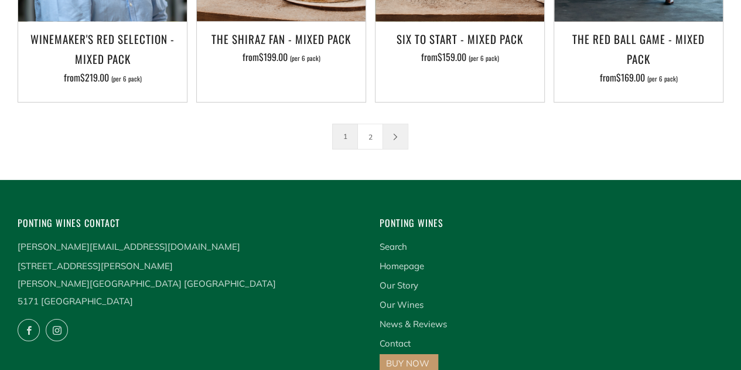 The height and width of the screenshot is (370, 741). I want to click on span: $219.00, so click(94, 77).